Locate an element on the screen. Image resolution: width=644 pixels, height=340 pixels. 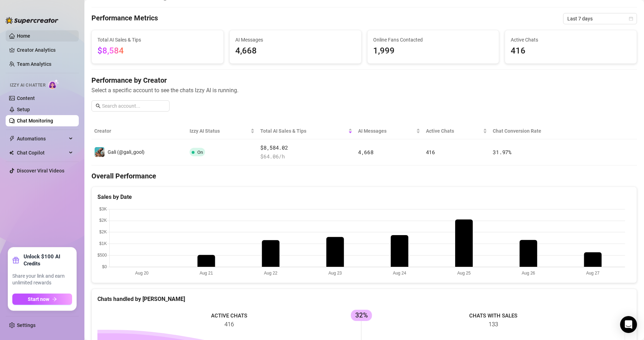
span: $8,584 is located at coordinates (111, 51).